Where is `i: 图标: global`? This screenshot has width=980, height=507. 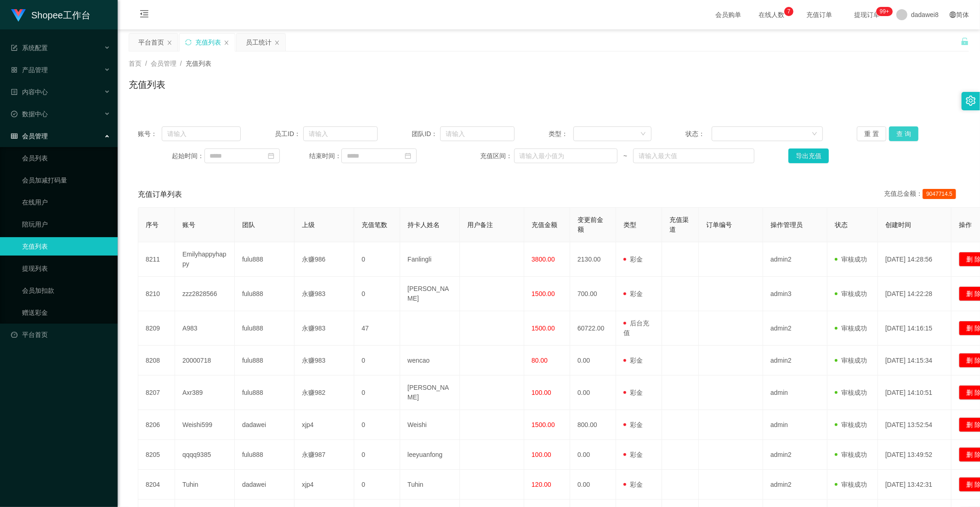 i: 图标: global is located at coordinates (954, 15).